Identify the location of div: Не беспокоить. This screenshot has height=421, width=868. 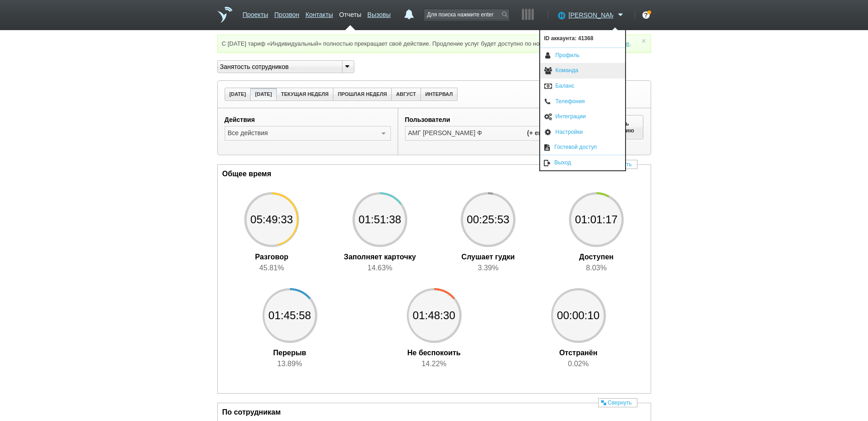
(434, 350).